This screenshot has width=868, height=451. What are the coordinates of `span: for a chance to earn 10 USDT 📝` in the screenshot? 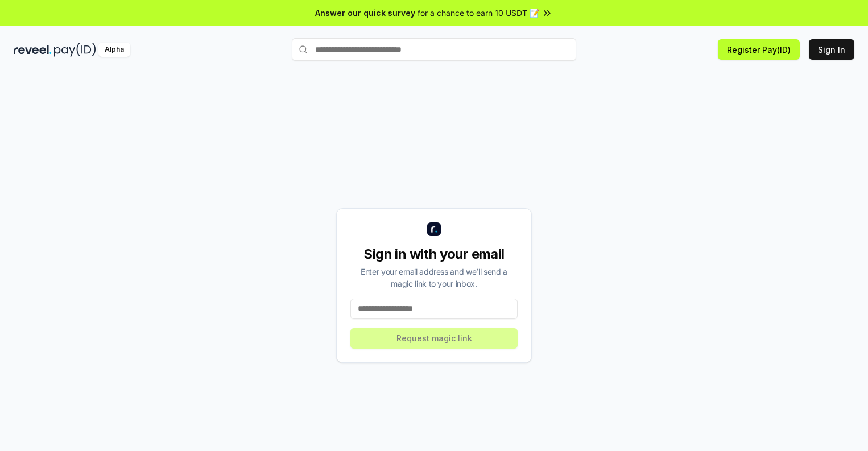 It's located at (478, 13).